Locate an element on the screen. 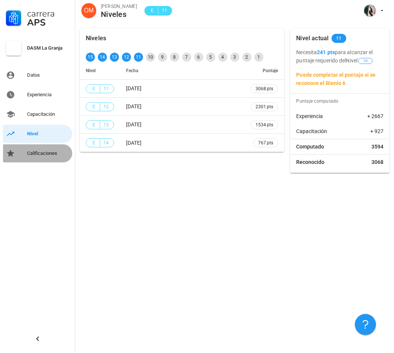 This screenshot has width=394, height=353. a: Nivel is located at coordinates (38, 134).